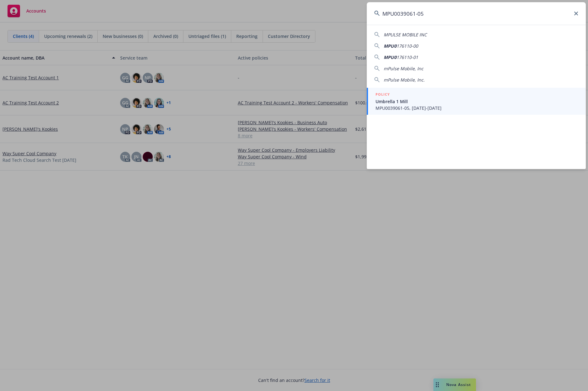  I want to click on span: Umbrella 1 Mill, so click(477, 101).